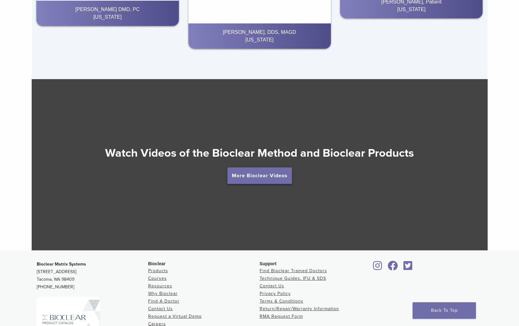  I want to click on h2: Watch Videos of the Bioclear Method and Bioclear Products, so click(260, 153).